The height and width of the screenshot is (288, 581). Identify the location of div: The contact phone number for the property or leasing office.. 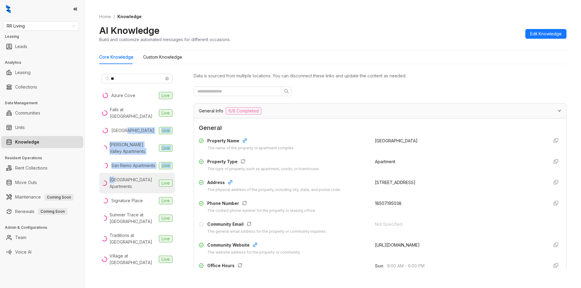
(261, 211).